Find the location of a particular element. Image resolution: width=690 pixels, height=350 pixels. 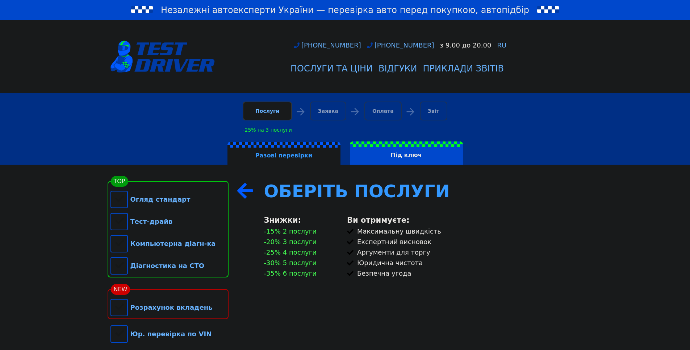

div: Компьютерна діагн-ка is located at coordinates (170, 243).